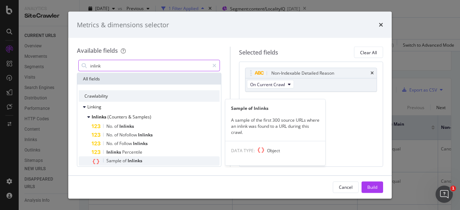 The height and width of the screenshot is (210, 460). Describe the element at coordinates (94, 107) in the screenshot. I see `span: Linking` at that location.